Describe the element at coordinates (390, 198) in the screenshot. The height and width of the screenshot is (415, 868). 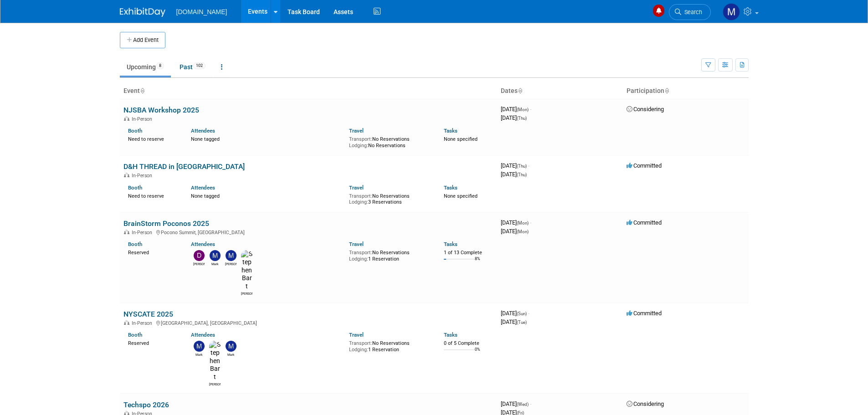
I see `div: No Reservations 3 Reservations` at that location.